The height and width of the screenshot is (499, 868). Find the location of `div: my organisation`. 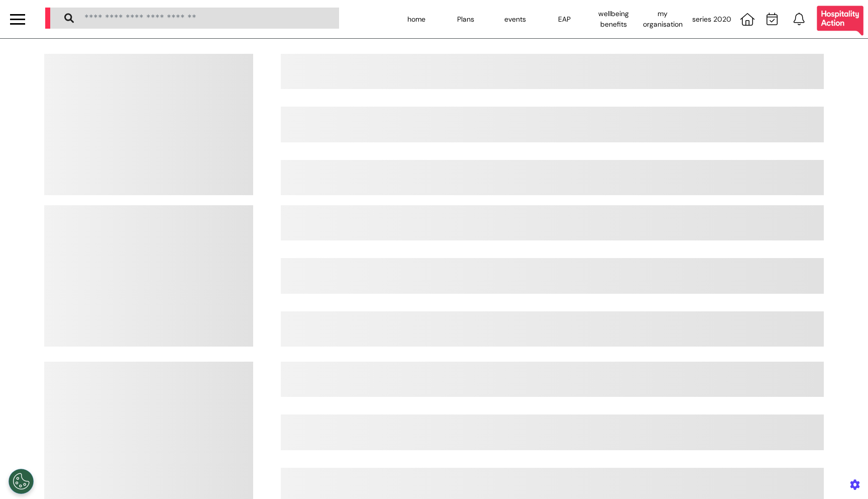

div: my organisation is located at coordinates (663, 19).